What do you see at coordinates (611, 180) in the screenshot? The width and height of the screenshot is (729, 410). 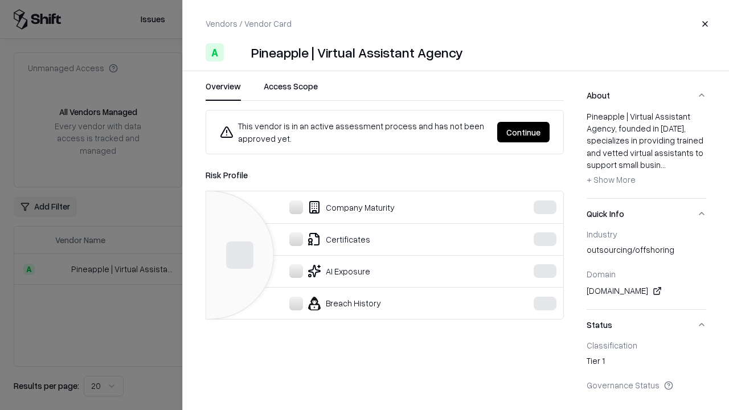 I see `button: + Show More` at bounding box center [611, 180].